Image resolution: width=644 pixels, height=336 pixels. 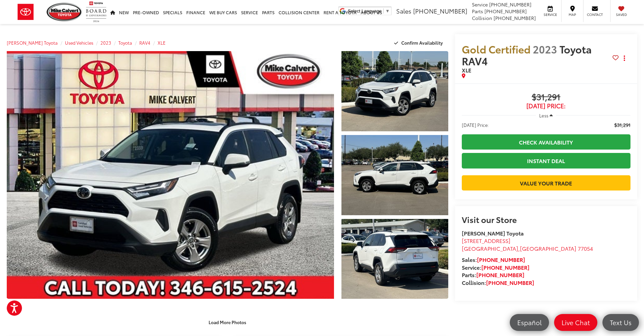 I want to click on span: Español, so click(x=529, y=322).